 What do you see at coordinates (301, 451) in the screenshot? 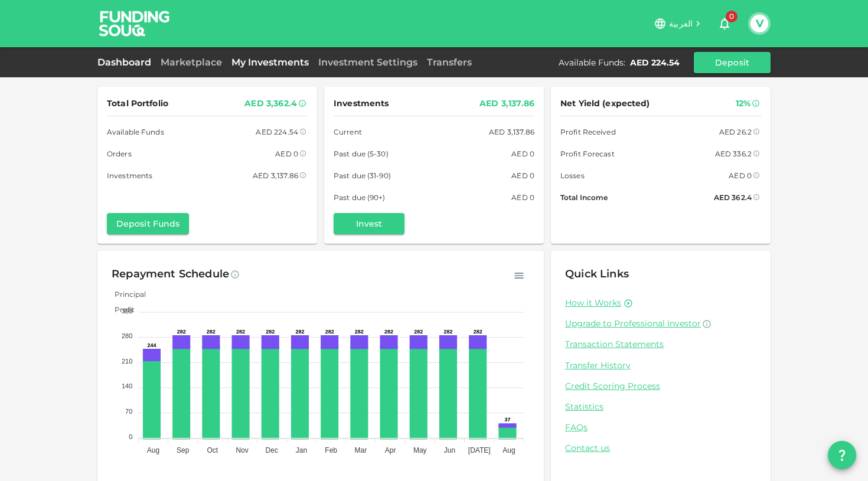
I see `tspan: Jan` at bounding box center [301, 451].